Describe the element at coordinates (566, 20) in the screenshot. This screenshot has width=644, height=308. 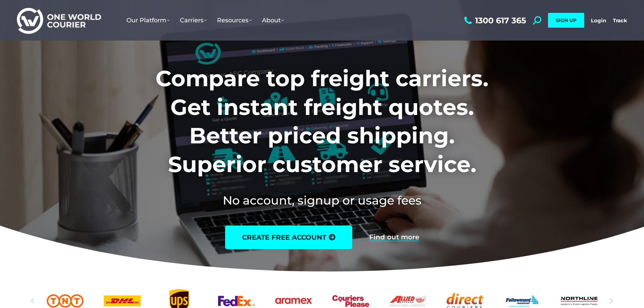
I see `a: SIGN UP` at that location.